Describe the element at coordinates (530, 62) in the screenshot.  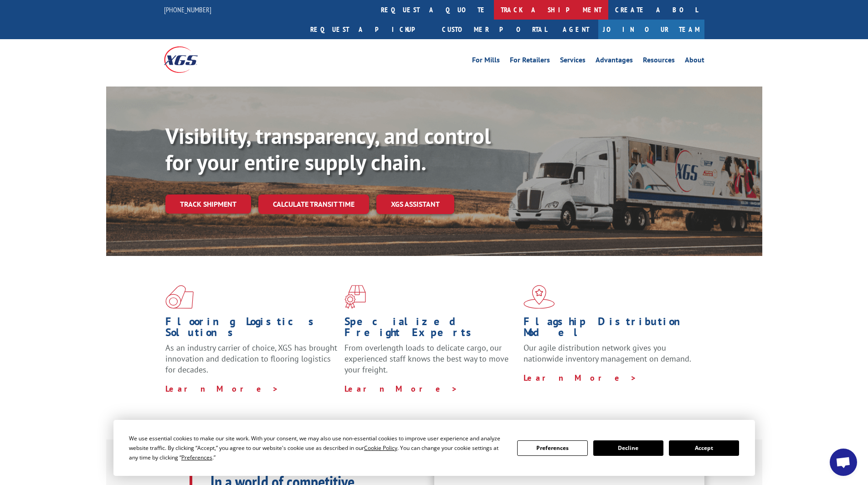
I see `a: For Retailers` at that location.